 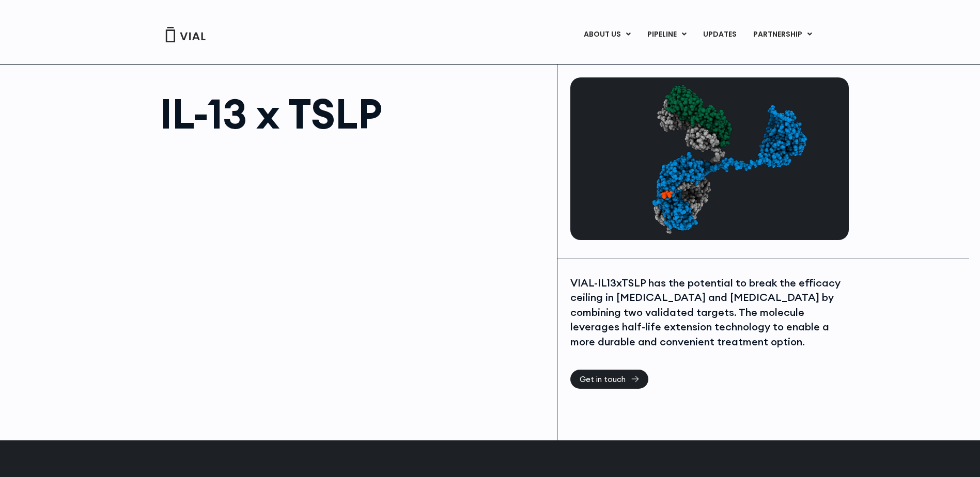 I want to click on a: PARTNERSHIPMenu Toggle, so click(x=782, y=34).